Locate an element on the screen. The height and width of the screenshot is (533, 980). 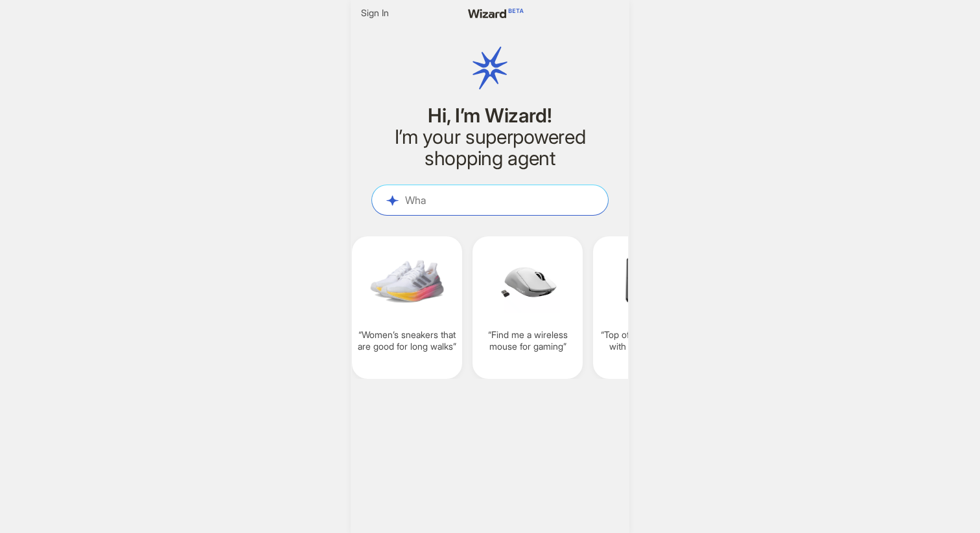
q: Top of the line air fryer with large capacity is located at coordinates (649, 341).